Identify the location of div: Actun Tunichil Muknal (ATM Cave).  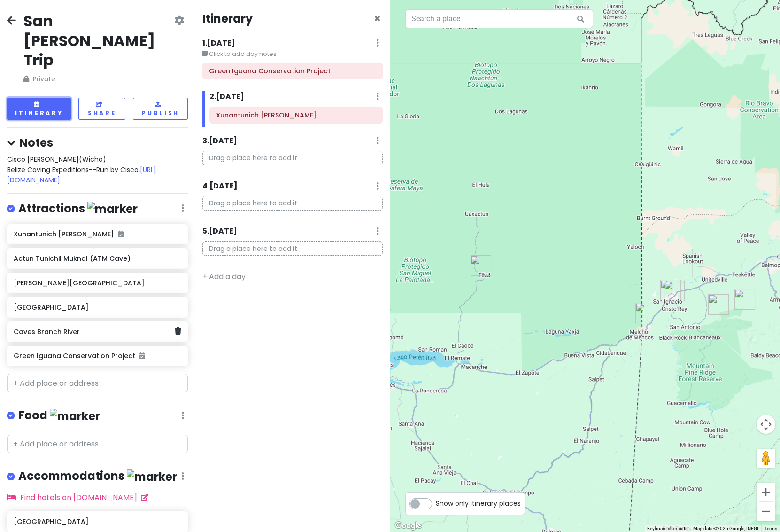
(746, 299).